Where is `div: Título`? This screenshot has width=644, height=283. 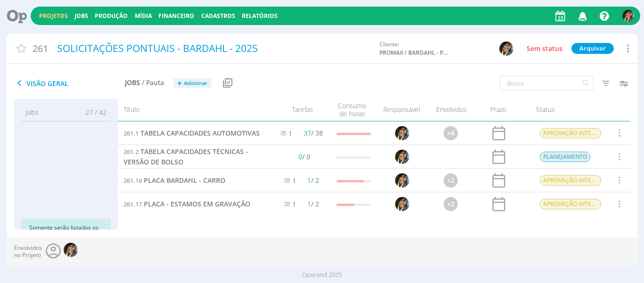
div: Título is located at coordinates (193, 109).